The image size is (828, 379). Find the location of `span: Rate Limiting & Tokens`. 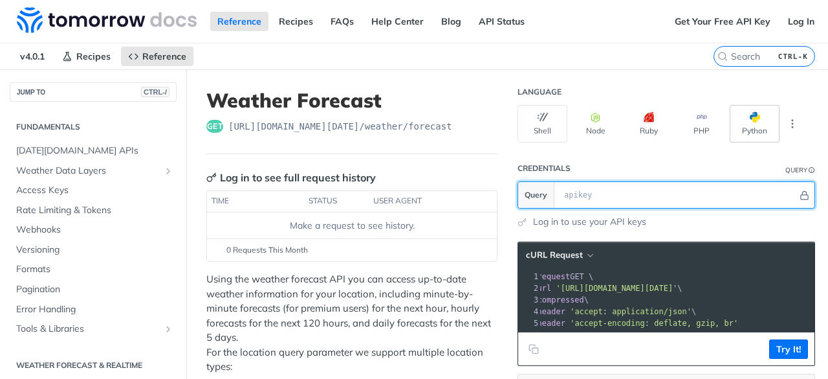

span: Rate Limiting & Tokens is located at coordinates (94, 210).